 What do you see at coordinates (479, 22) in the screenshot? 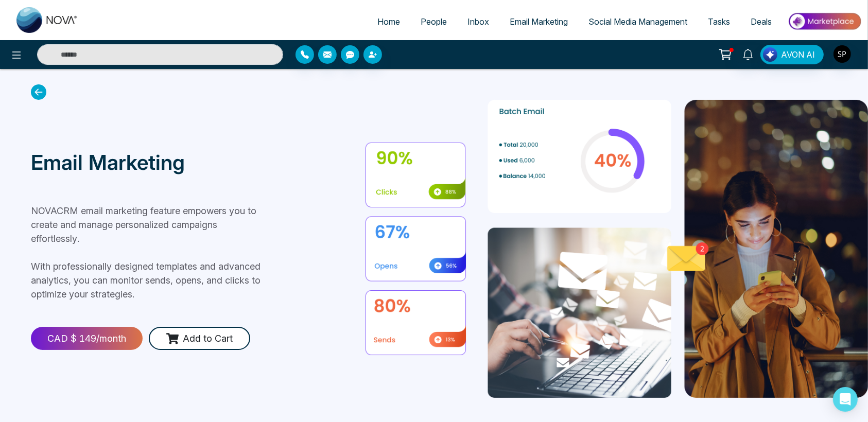
I see `a: Inbox` at bounding box center [479, 22].